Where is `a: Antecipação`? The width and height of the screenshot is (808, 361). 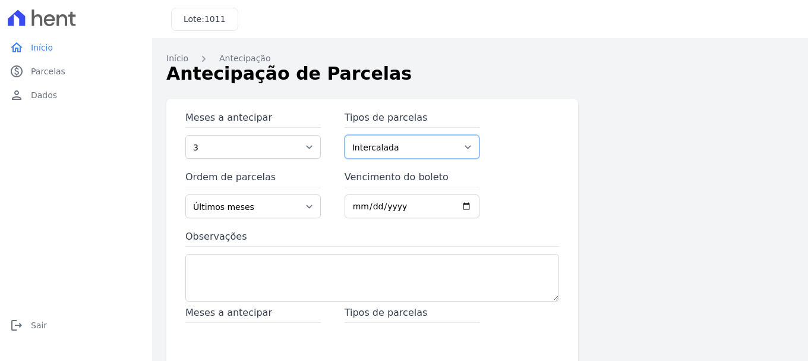
a: Antecipação is located at coordinates (245, 58).